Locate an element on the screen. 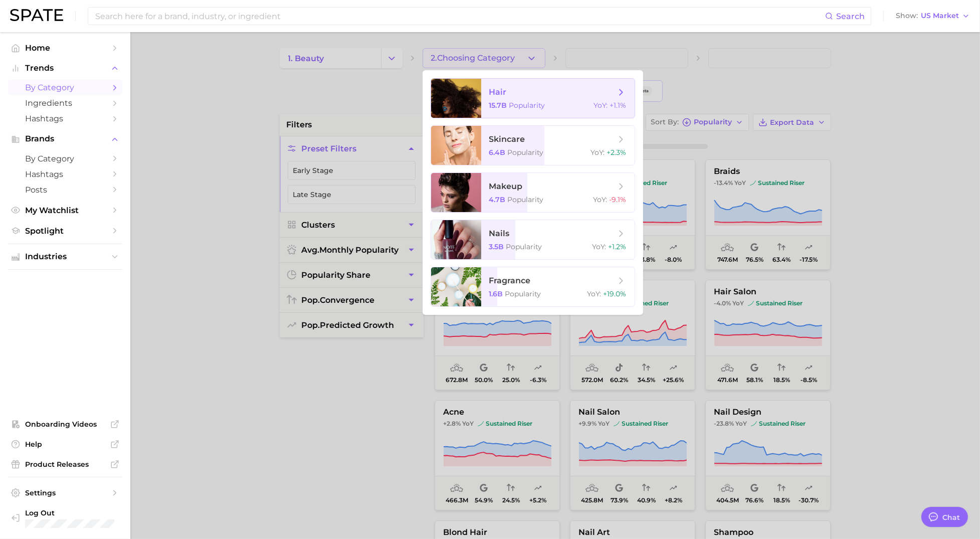 Image resolution: width=980 pixels, height=539 pixels. button: Brands is located at coordinates (66, 139).